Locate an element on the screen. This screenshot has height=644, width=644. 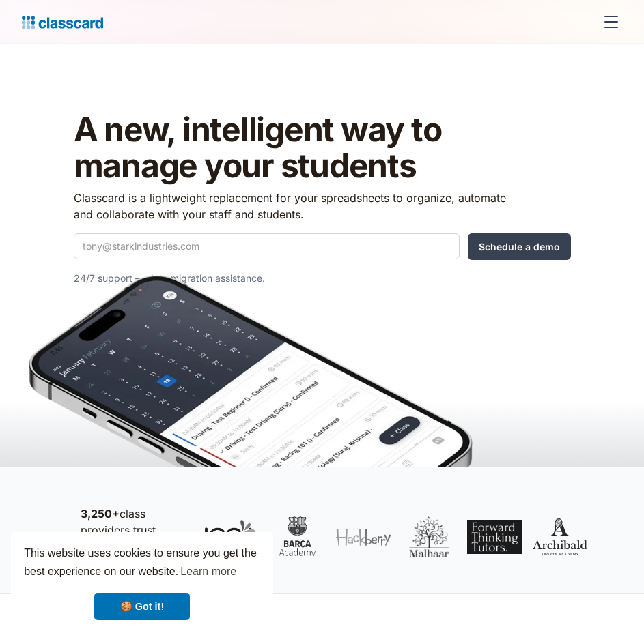
input: tony@starkindustries.com is located at coordinates (266, 247).